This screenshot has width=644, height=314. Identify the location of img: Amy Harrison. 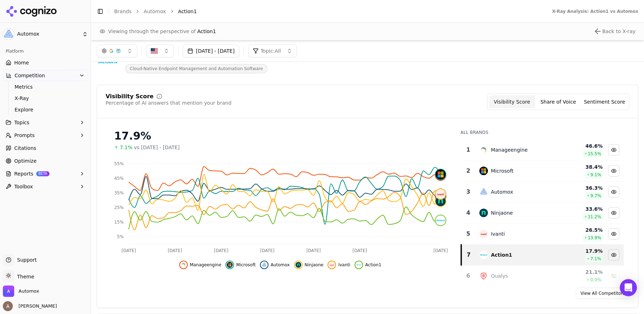
(8, 306).